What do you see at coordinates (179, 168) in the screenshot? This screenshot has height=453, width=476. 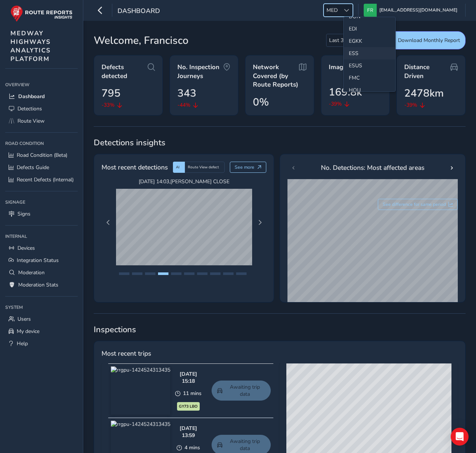 I see `div: AI` at bounding box center [179, 168].